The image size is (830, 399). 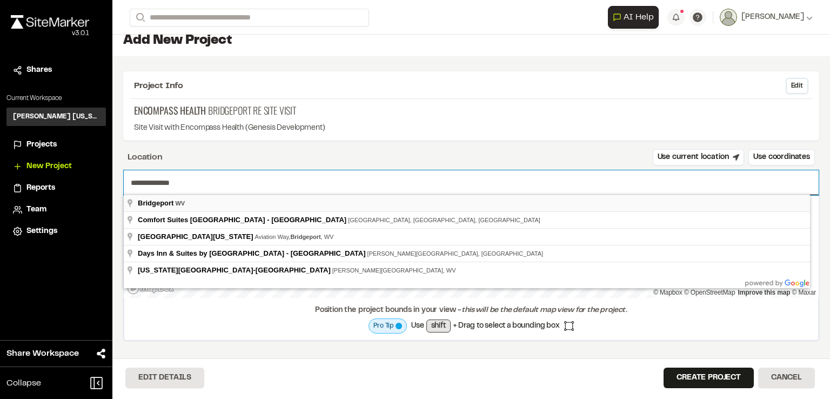 What do you see at coordinates (41, 188) in the screenshot?
I see `span: Reports` at bounding box center [41, 188].